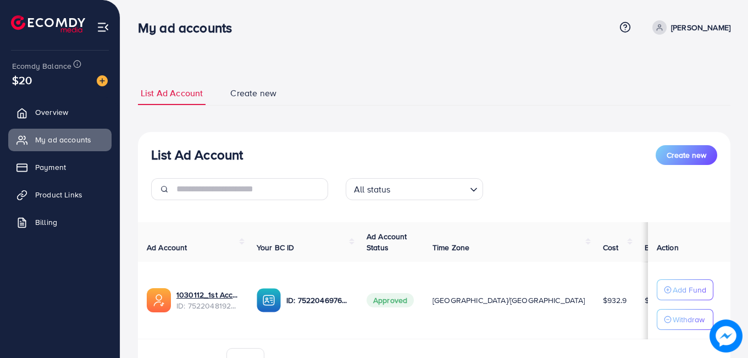 The image size is (748, 358). Describe the element at coordinates (208, 295) in the screenshot. I see `a: 1030112_1st Account | Zohaib Bhai_1751363330022` at that location.